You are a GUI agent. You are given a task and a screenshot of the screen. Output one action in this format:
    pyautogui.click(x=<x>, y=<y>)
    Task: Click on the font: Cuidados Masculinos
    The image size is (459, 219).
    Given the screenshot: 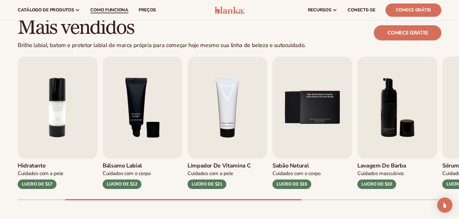 What is the action you would take?
    pyautogui.click(x=381, y=173)
    